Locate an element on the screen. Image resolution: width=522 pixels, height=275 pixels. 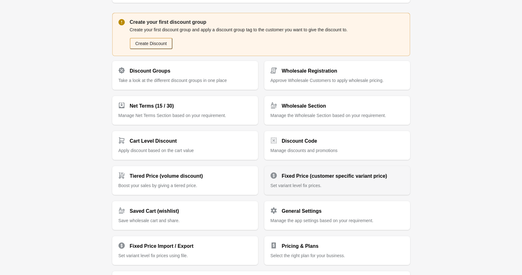
h2: Tiered Price (volume discount) is located at coordinates (166, 176).